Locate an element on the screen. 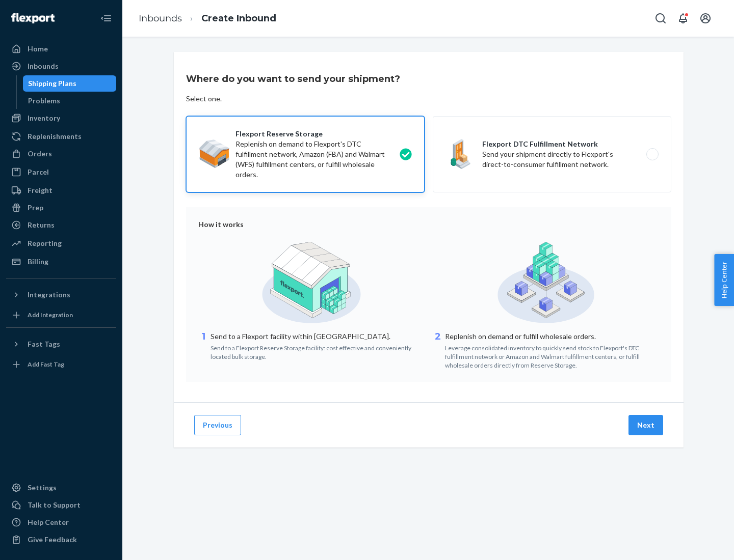 This screenshot has height=560, width=734. div: Reporting is located at coordinates (44, 244).